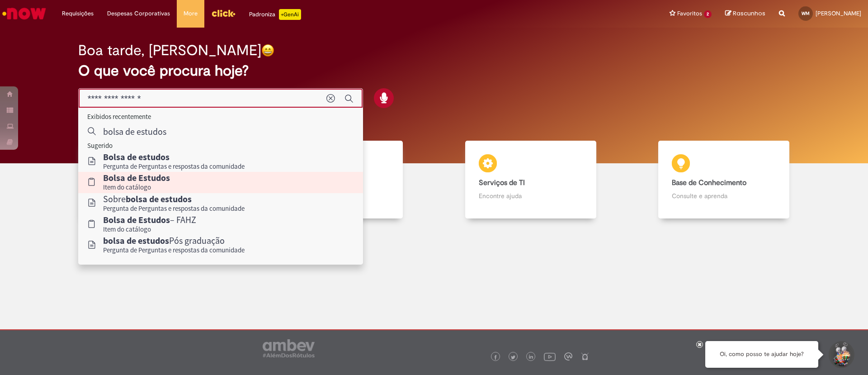 The height and width of the screenshot is (375, 868). I want to click on img: happy-face.png, so click(268, 50).